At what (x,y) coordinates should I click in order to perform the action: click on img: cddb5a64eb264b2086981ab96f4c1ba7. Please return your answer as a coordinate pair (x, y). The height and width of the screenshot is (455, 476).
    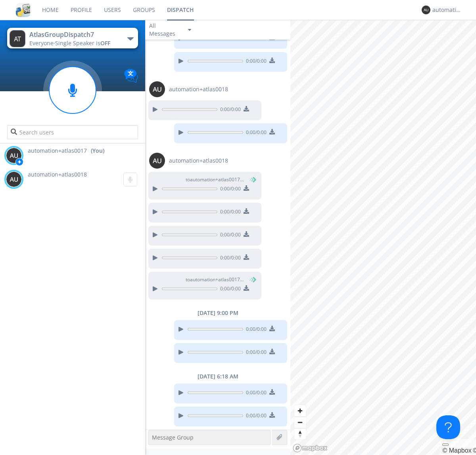
    Looking at the image, I should click on (23, 10).